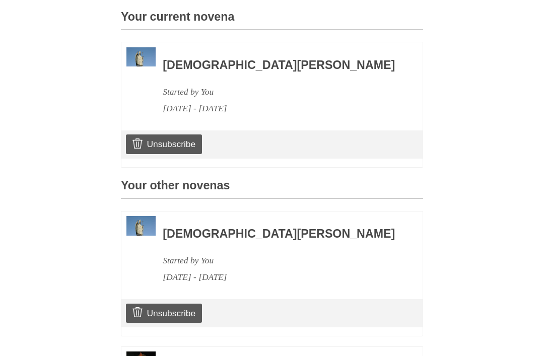 Image resolution: width=544 pixels, height=356 pixels. I want to click on h3: Your current novena, so click(272, 20).